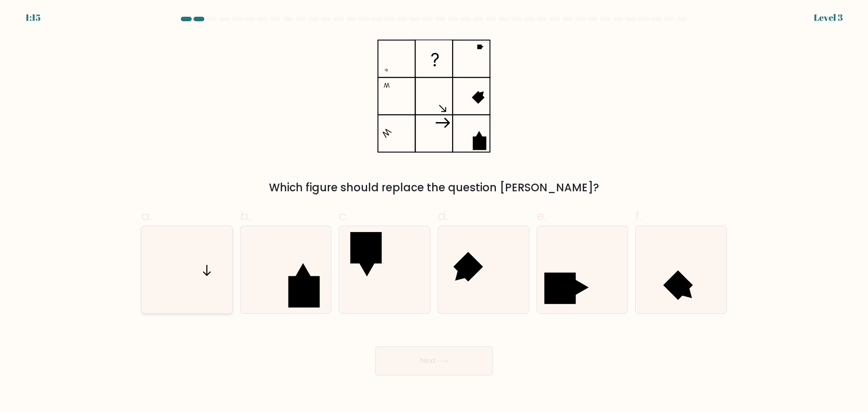 The height and width of the screenshot is (412, 868). Describe the element at coordinates (245, 216) in the screenshot. I see `span: b.` at that location.